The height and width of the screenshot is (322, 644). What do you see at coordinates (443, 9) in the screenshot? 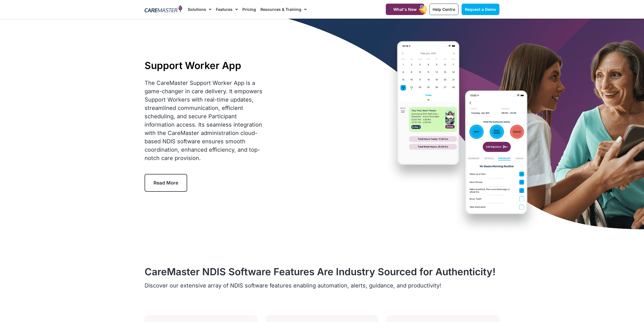
I see `a: Help Centre` at bounding box center [443, 9].